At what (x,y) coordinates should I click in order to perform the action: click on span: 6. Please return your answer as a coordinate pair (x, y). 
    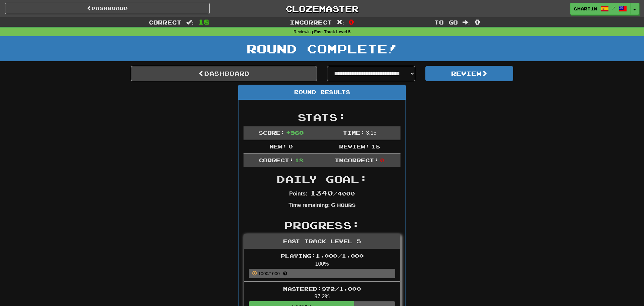
    Looking at the image, I should click on (333, 205).